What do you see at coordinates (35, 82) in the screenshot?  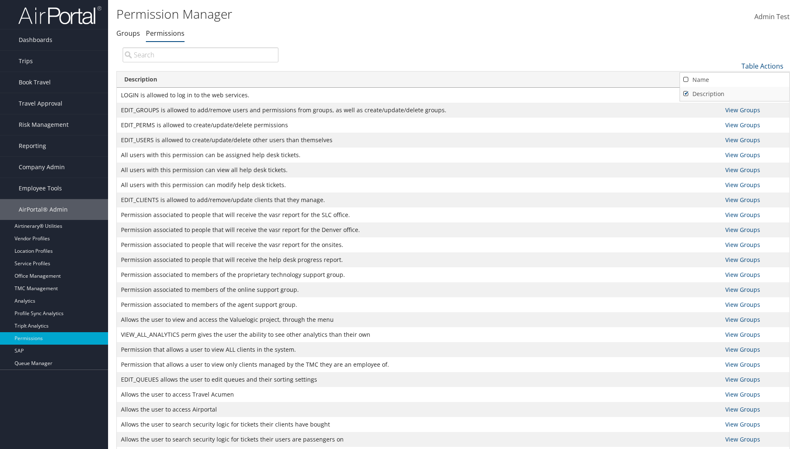 I see `span: Book Travel` at bounding box center [35, 82].